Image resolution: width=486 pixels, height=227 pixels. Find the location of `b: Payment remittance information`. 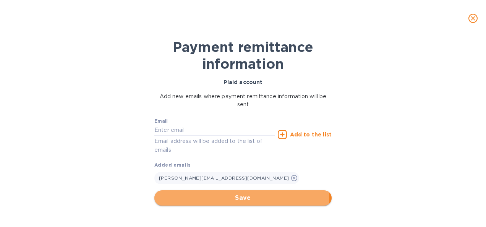

b: Payment remittance information is located at coordinates (243, 55).